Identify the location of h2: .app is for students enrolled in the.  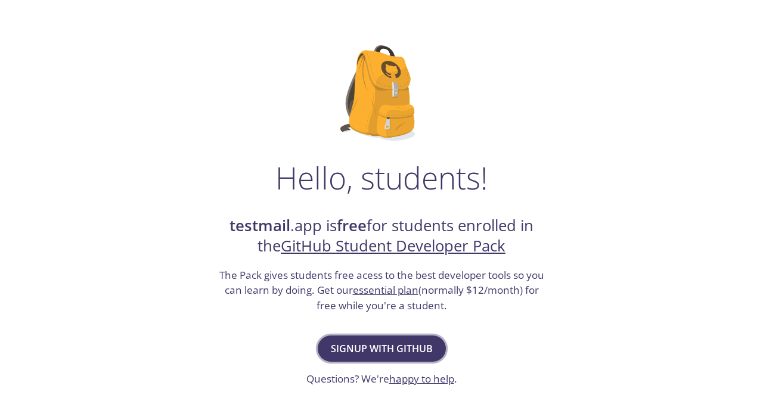
(382, 236).